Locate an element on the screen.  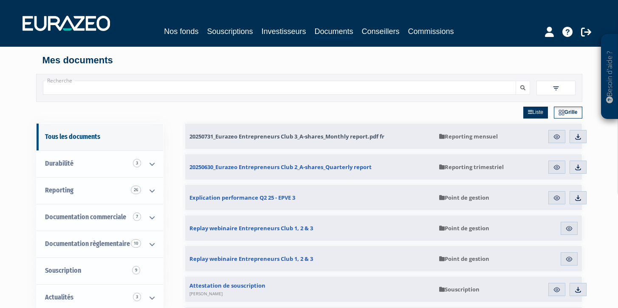
span: 26 is located at coordinates (136, 190).